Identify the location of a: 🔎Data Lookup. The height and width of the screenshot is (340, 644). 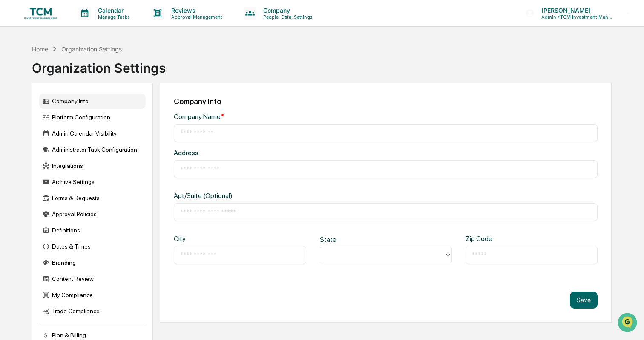
(31, 195).